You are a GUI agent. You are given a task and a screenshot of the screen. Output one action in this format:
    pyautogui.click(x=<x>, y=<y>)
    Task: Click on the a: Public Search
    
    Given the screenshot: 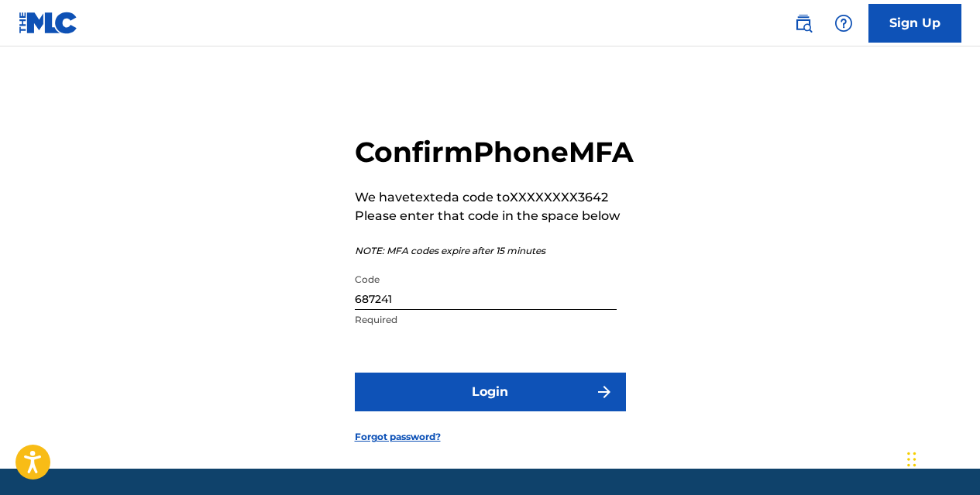 What is the action you would take?
    pyautogui.click(x=803, y=23)
    